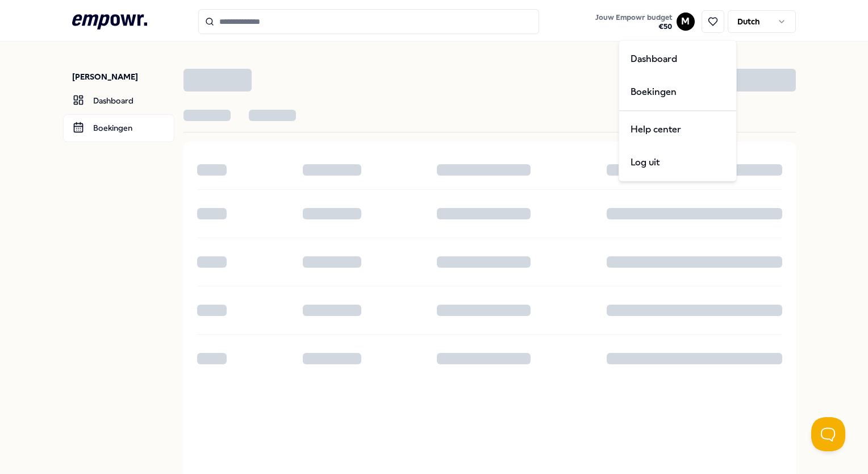  Describe the element at coordinates (677, 163) in the screenshot. I see `div: Log uit` at that location.